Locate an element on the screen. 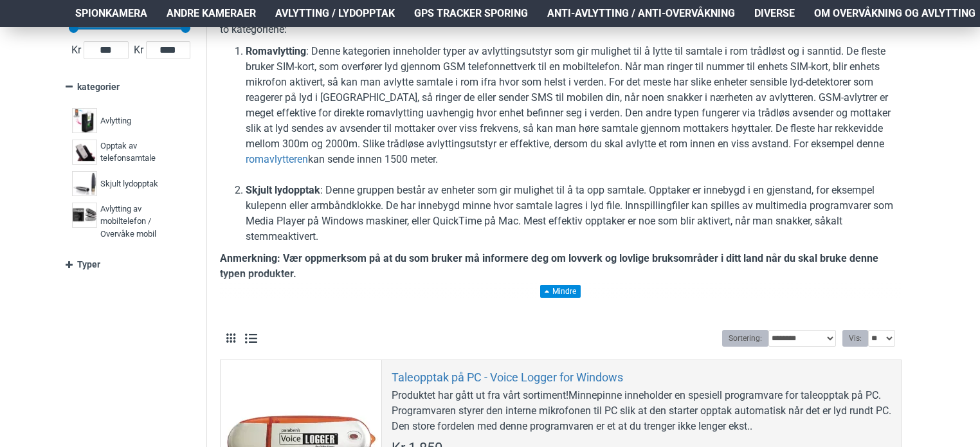  a: romavlytteren is located at coordinates (276, 160).